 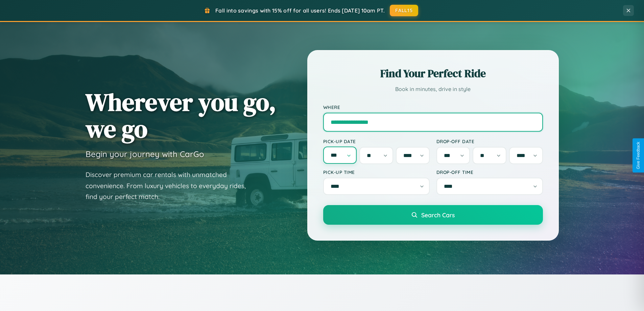 What do you see at coordinates (433, 73) in the screenshot?
I see `h2: Find Your Perfect Ride` at bounding box center [433, 73].